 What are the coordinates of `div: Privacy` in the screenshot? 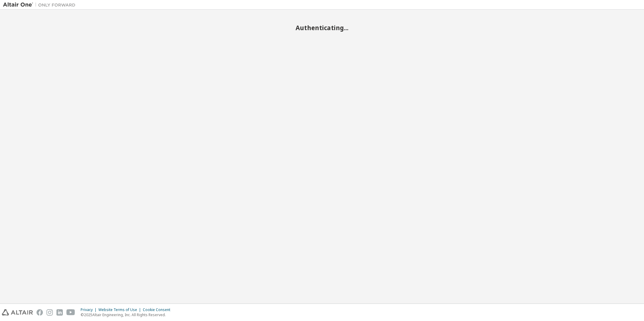 It's located at (89, 310).